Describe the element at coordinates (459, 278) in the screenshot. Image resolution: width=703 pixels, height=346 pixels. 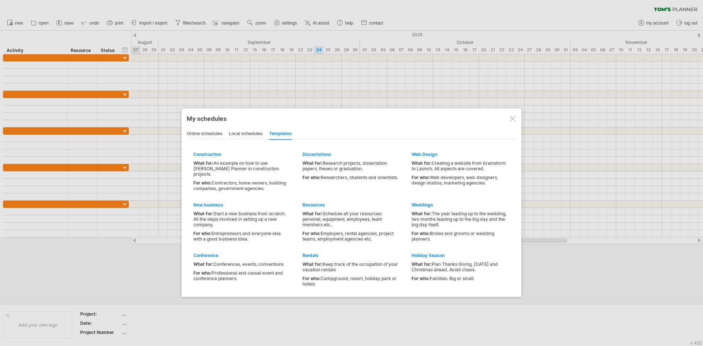
I see `div: Families. Big or small.` at that location.